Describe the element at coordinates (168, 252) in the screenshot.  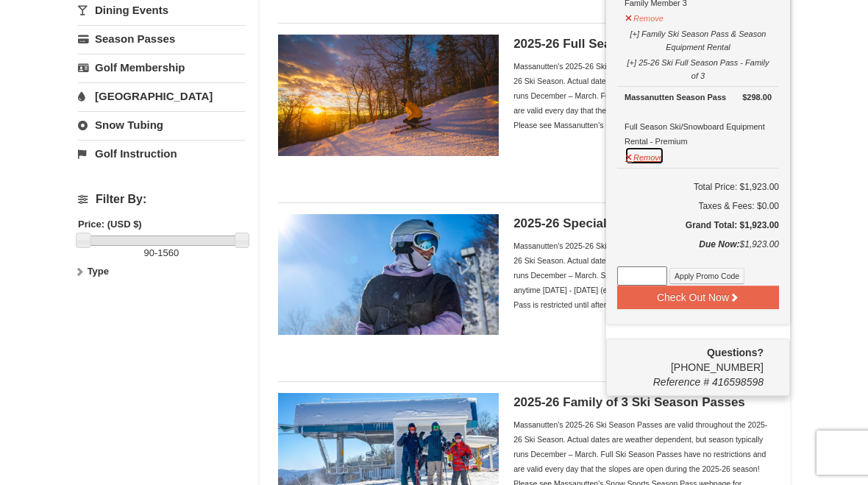
I see `span: 1560` at that location.